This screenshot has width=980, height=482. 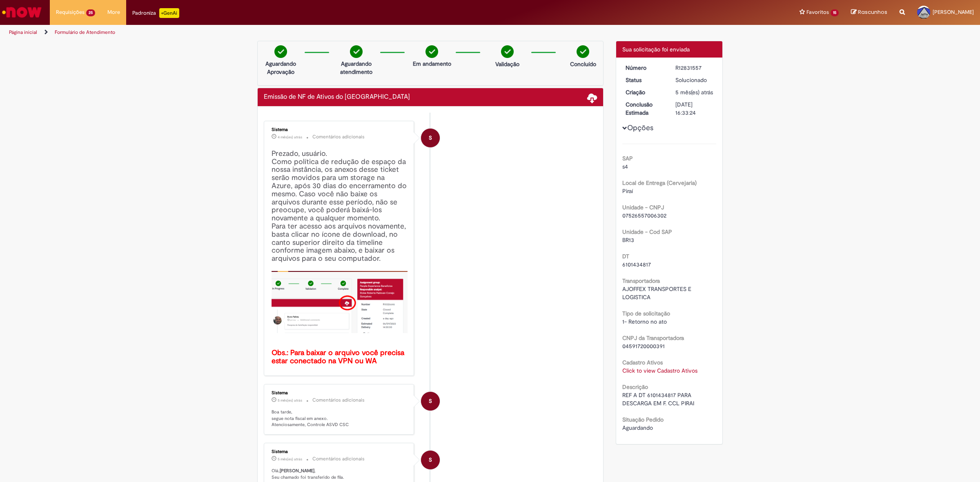 What do you see at coordinates (647, 232) in the screenshot?
I see `b: Unidade - Cod SAP` at bounding box center [647, 232].